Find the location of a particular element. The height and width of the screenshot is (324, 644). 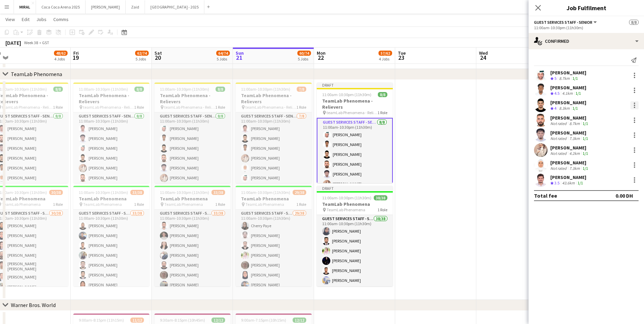

div: 0.00 DH is located at coordinates (624, 196).